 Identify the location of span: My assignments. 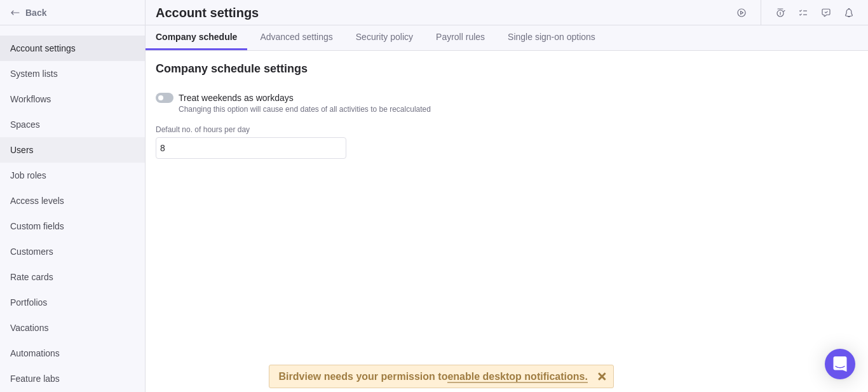
(803, 12).